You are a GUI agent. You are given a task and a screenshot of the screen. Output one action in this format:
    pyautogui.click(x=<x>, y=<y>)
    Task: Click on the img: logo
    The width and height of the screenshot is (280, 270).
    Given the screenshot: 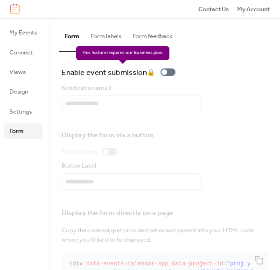 What is the action you would take?
    pyautogui.click(x=15, y=9)
    